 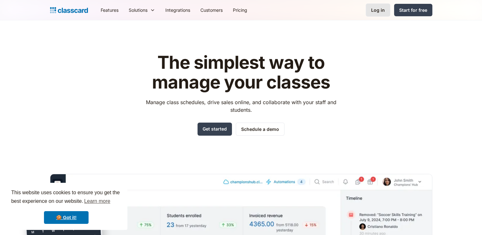 What do you see at coordinates (211, 10) in the screenshot?
I see `a: Customers` at bounding box center [211, 10].